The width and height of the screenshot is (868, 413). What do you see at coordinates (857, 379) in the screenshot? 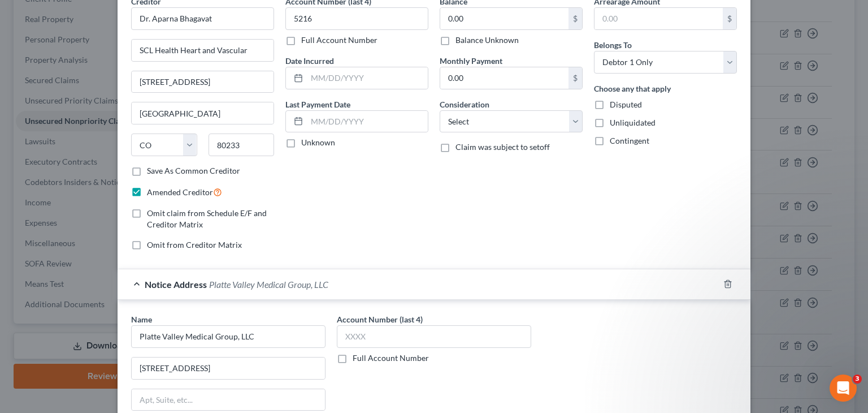
I see `span: 3` at bounding box center [857, 379].